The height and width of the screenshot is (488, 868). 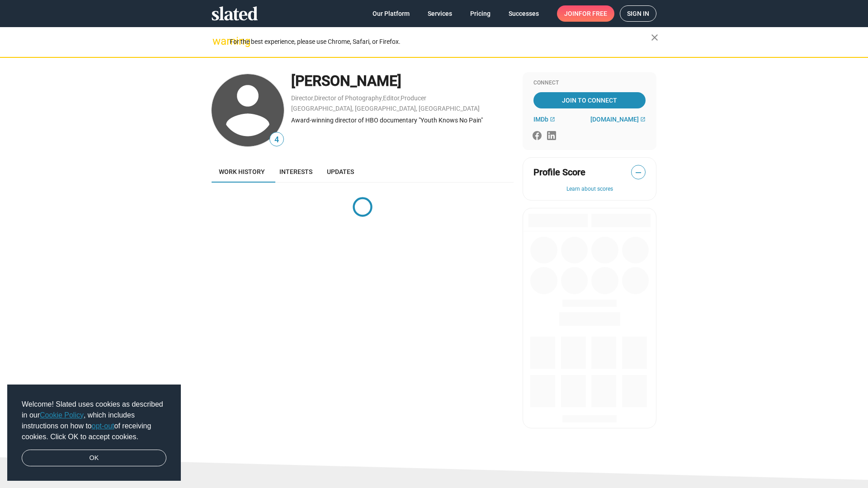 What do you see at coordinates (391, 98) in the screenshot?
I see `a: Editor` at bounding box center [391, 98].